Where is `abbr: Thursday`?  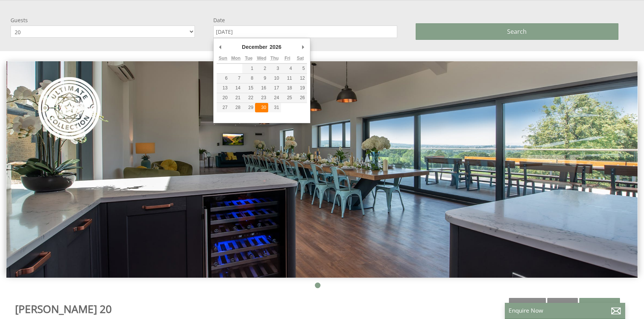 abbr: Thursday is located at coordinates (274, 59).